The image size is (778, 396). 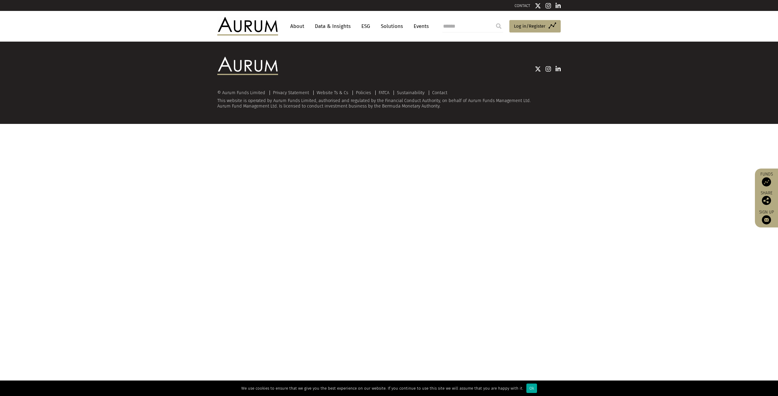 I want to click on img: Aurum Logo, so click(x=248, y=66).